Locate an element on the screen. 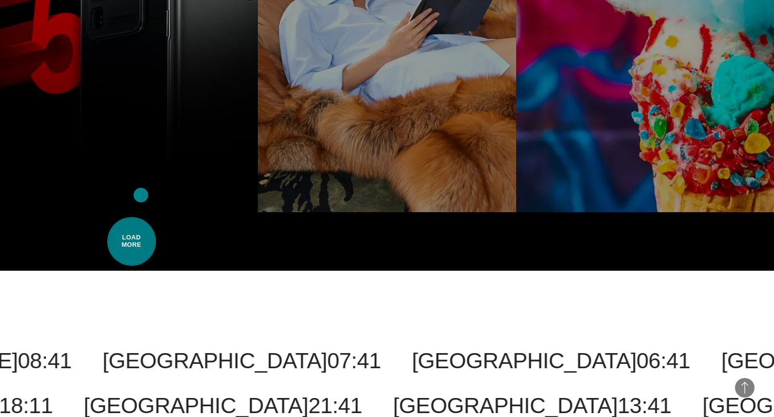  span: Load More is located at coordinates (132, 241).